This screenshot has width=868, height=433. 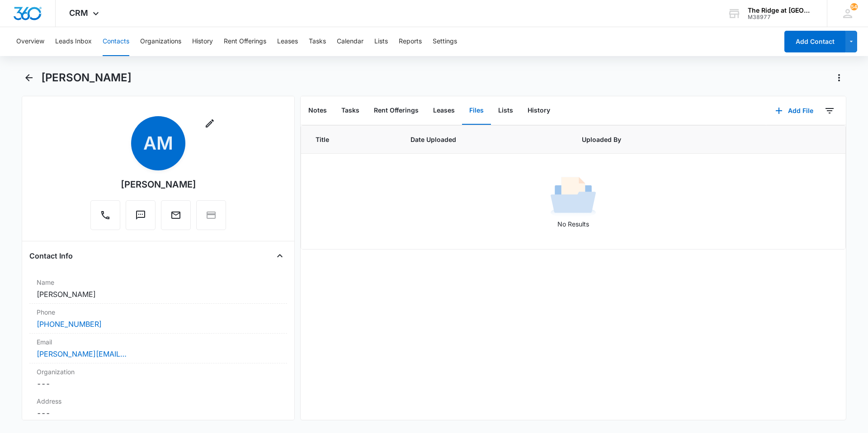 I want to click on button: Contacts, so click(x=116, y=42).